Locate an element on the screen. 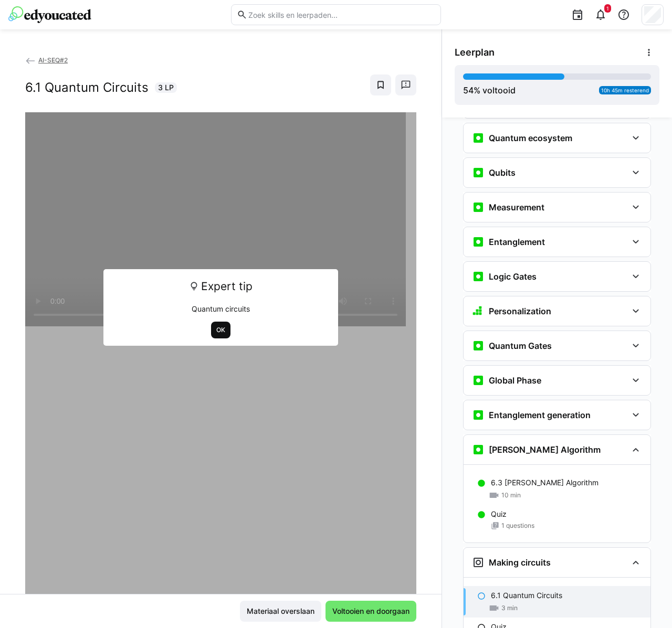 Image resolution: width=672 pixels, height=628 pixels. h3: Entanglement is located at coordinates (517, 242).